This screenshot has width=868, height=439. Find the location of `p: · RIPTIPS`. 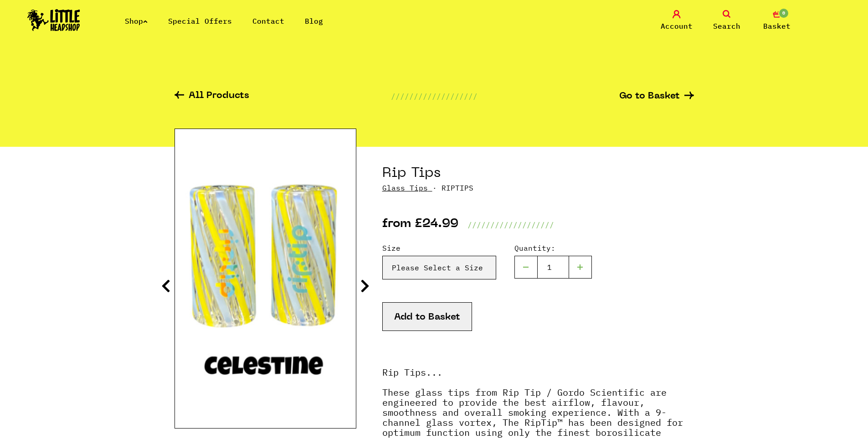

p: · RIPTIPS is located at coordinates (538, 188).